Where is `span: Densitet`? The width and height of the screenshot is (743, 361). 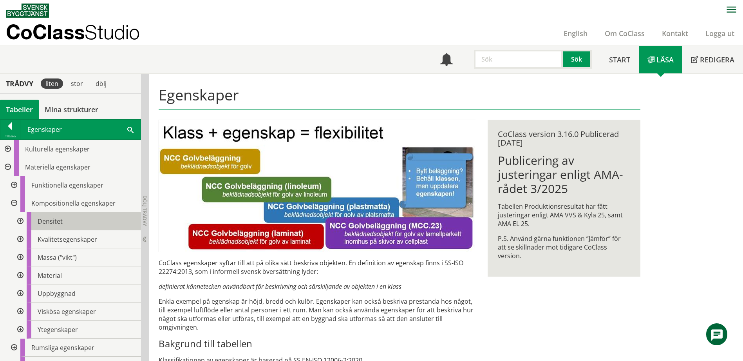
span: Densitet is located at coordinates (50, 221).